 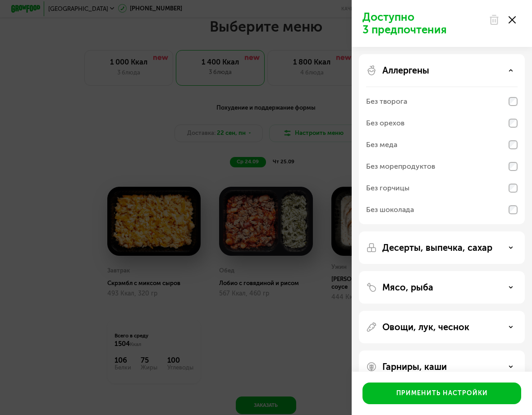 What do you see at coordinates (408, 287) in the screenshot?
I see `p: Мясо, рыба` at bounding box center [408, 287].